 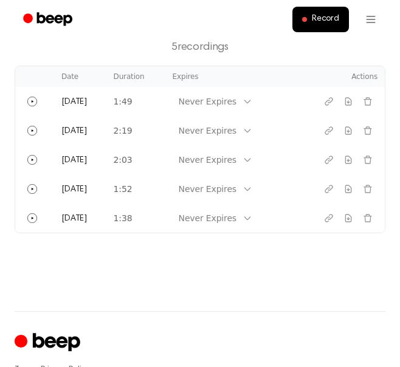 I want to click on p: 5 recording s, so click(x=200, y=47).